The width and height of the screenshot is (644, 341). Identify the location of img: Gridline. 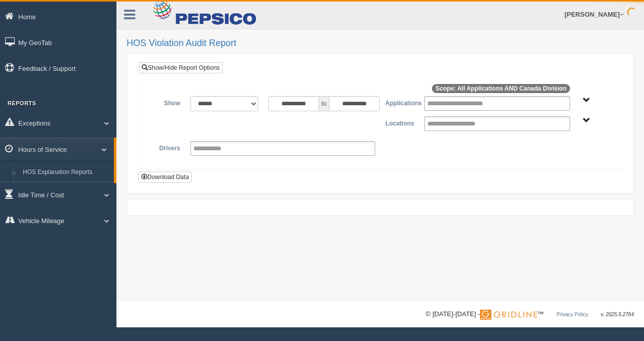
(508, 314).